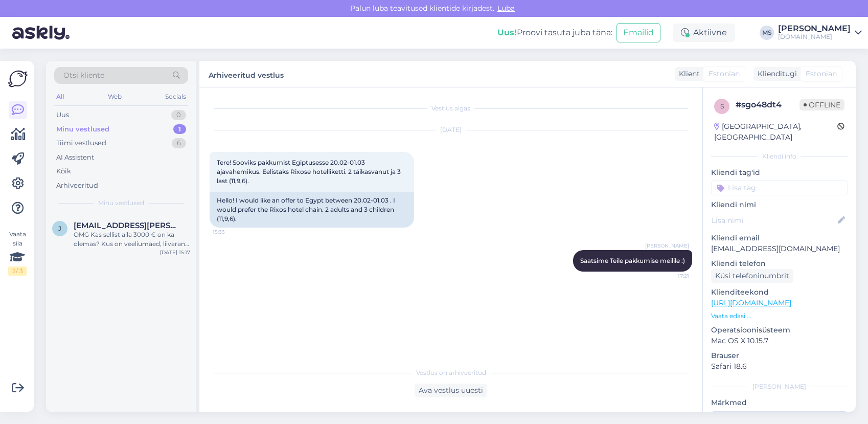 The width and height of the screenshot is (868, 424). What do you see at coordinates (779, 355) in the screenshot?
I see `p: Brauser` at bounding box center [779, 355].